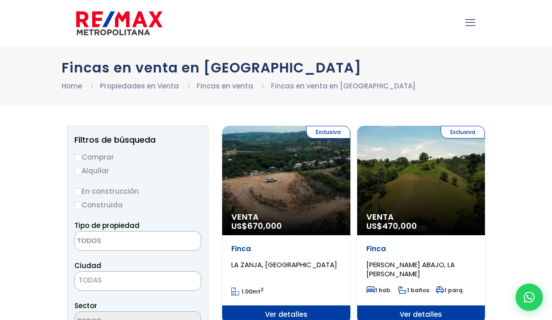  What do you see at coordinates (78, 158) in the screenshot?
I see `input: Comprar` at bounding box center [78, 158].